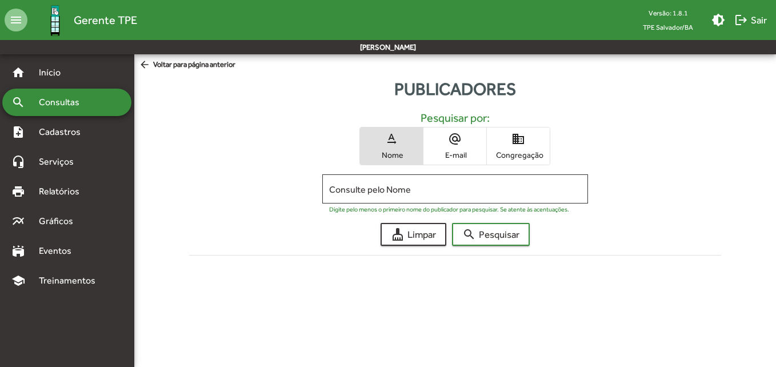  What do you see at coordinates (63, 102) in the screenshot?
I see `span: Consultas` at bounding box center [63, 102].